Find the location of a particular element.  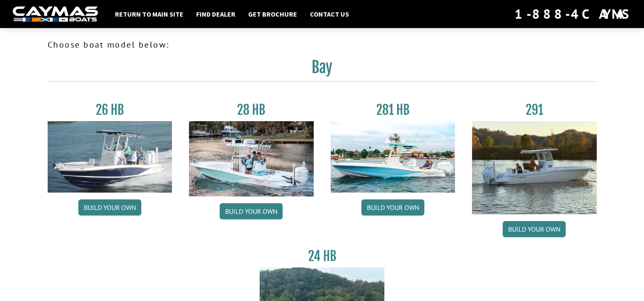

a: Find Dealer is located at coordinates (216, 14).